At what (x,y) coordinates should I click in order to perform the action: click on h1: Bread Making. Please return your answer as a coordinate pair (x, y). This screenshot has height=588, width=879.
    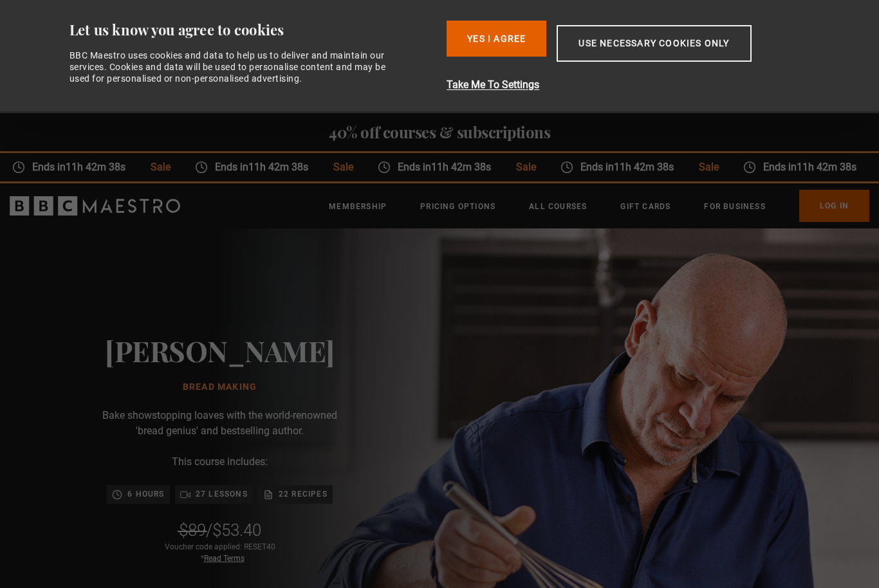
    Looking at the image, I should click on (220, 388).